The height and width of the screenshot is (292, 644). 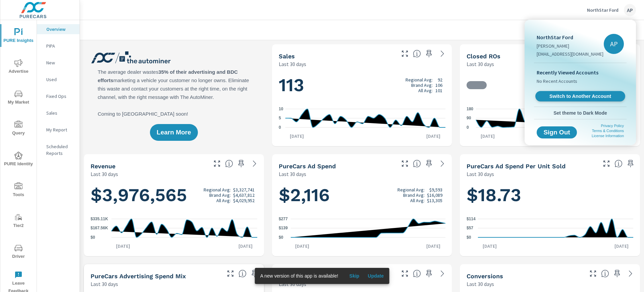 What do you see at coordinates (613, 125) in the screenshot?
I see `a: Privacy Policy` at bounding box center [613, 125].